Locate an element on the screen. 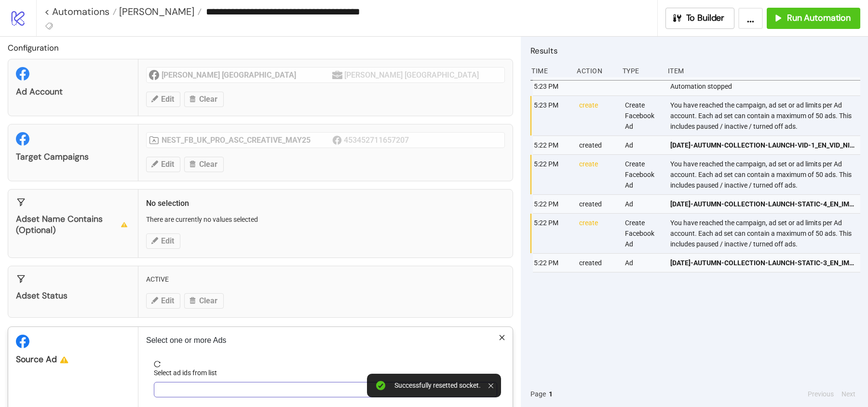 Image resolution: width=868 pixels, height=407 pixels. h2: Configuration is located at coordinates (260, 48).